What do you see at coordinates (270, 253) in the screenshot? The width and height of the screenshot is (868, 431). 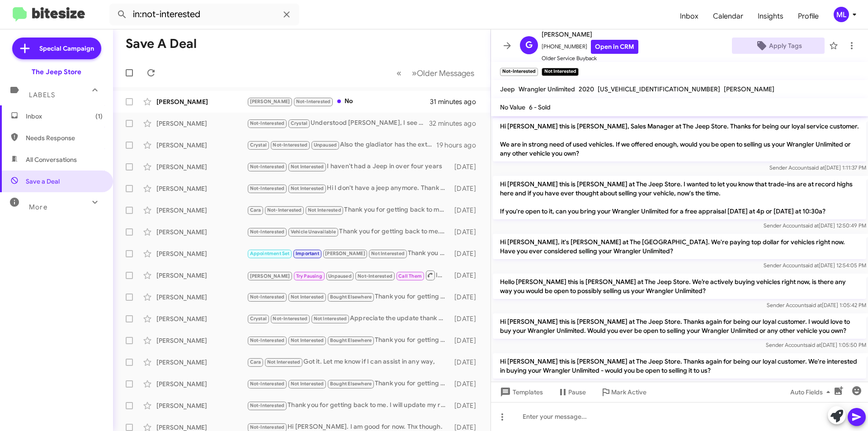 I see `span: Appointment Set` at bounding box center [270, 253].